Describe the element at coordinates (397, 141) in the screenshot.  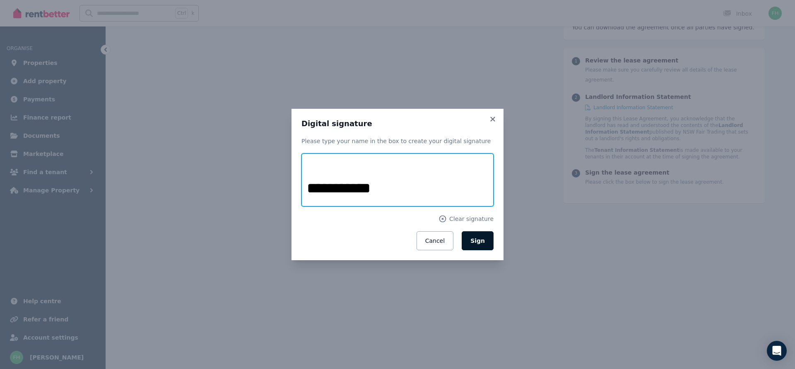
I see `p: Please type your name in the box to create your digital signature` at that location.